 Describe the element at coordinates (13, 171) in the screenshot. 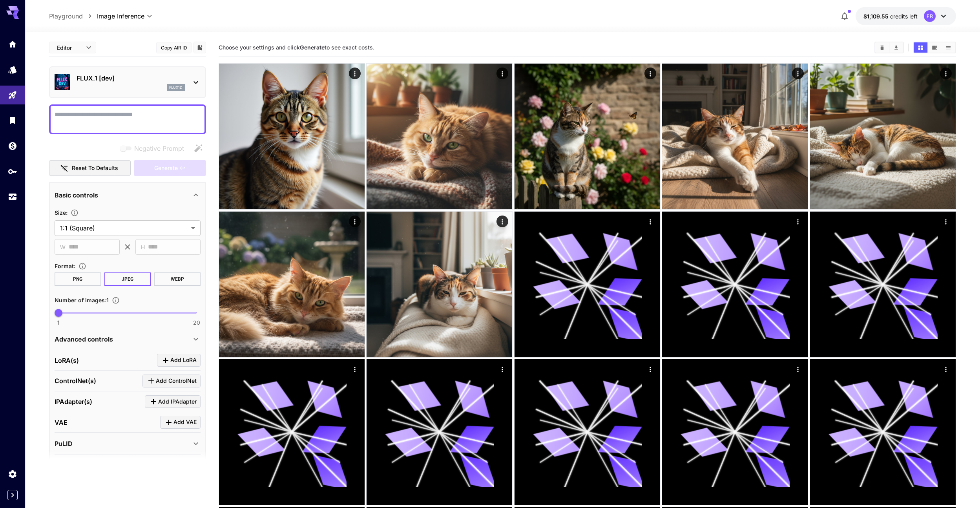

I see `div: API Keys` at that location.